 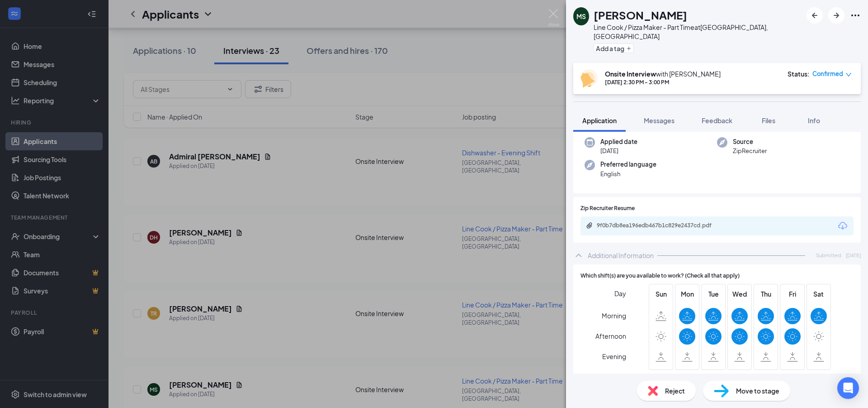 I want to click on span: Sun, so click(x=661, y=294).